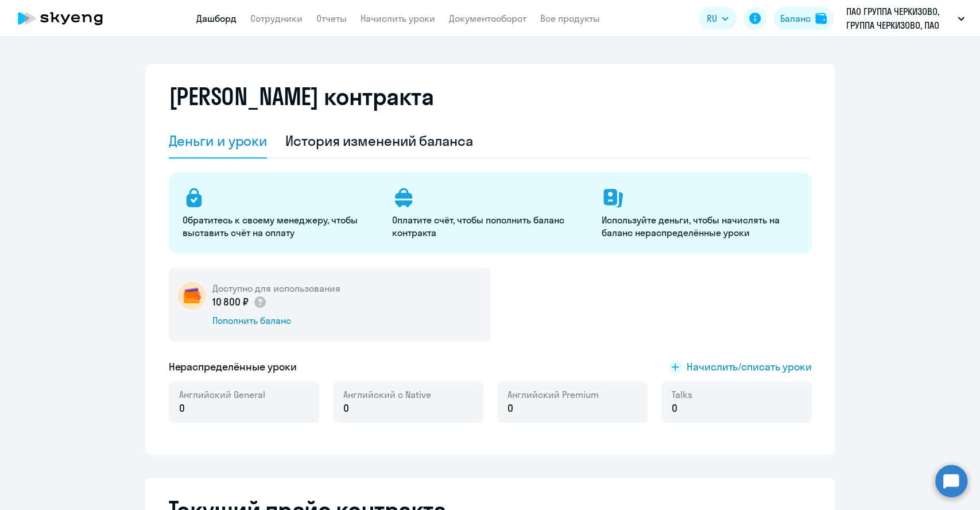  What do you see at coordinates (276, 19) in the screenshot?
I see `a: Сотрудники` at bounding box center [276, 19].